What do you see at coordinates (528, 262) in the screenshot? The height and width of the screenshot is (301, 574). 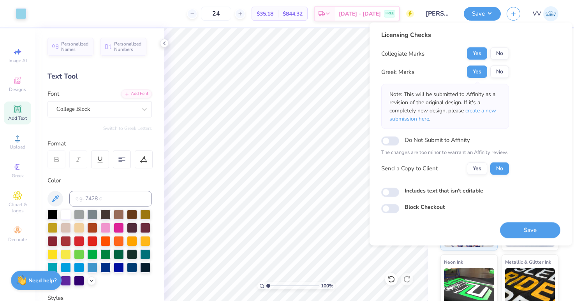 I see `span: Metallic & Glitter Ink` at bounding box center [528, 262].